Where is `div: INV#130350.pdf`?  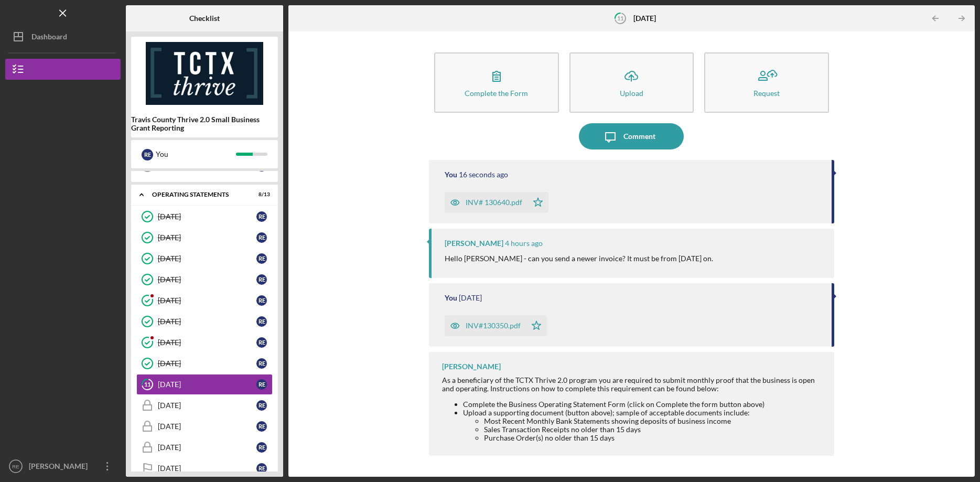
div: INV#130350.pdf is located at coordinates (493, 326).